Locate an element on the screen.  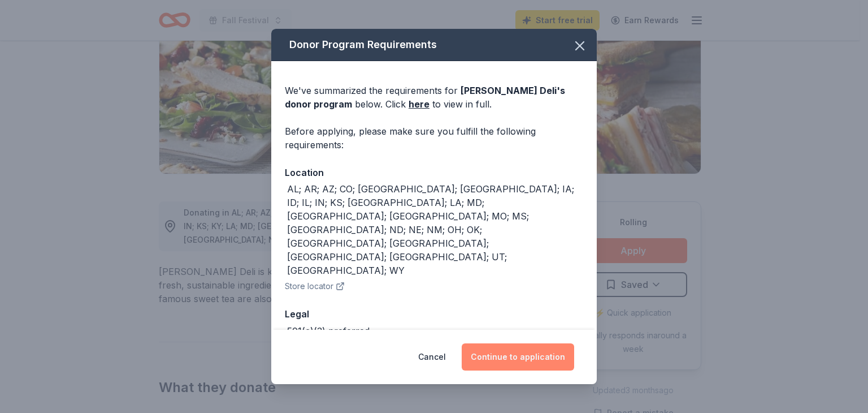
button: Store locator is located at coordinates (315, 286).